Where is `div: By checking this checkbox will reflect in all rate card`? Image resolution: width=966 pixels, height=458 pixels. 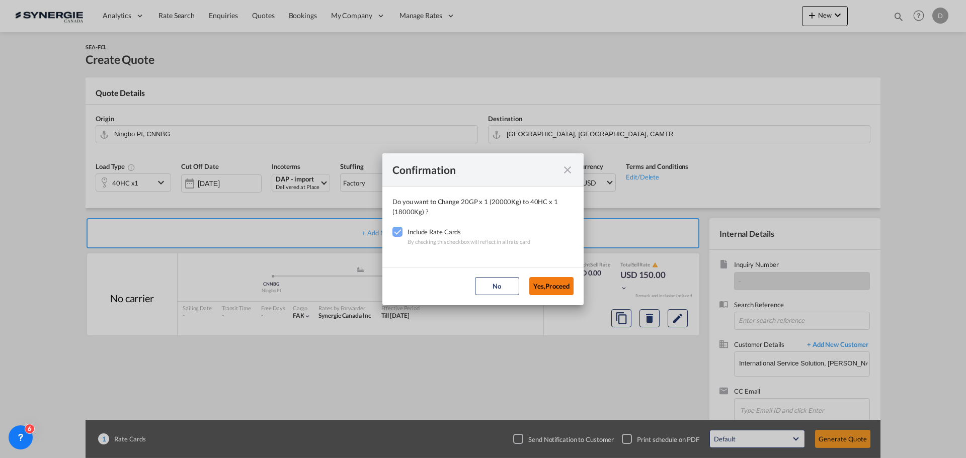 div: By checking this checkbox will reflect in all rate card is located at coordinates (469, 242).